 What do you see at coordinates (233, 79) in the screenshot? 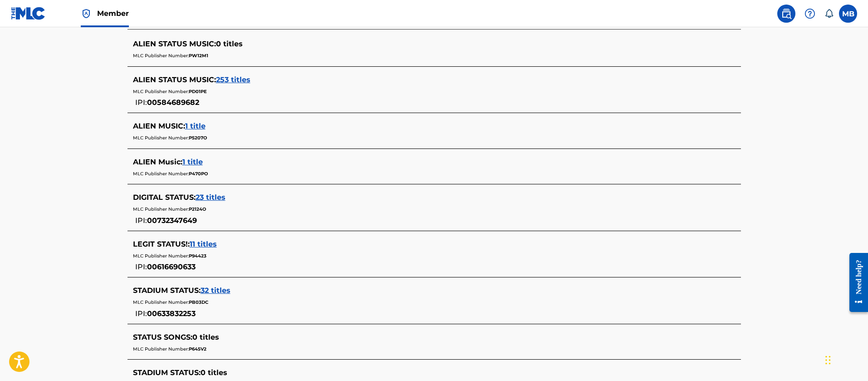
I see `span: 253 titles` at bounding box center [233, 79].